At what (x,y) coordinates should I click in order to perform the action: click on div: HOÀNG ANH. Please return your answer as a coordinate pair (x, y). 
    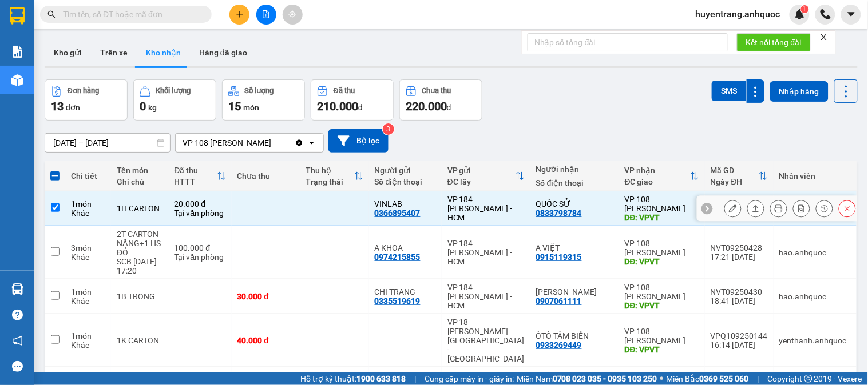
    Looking at the image, I should click on (574, 292).